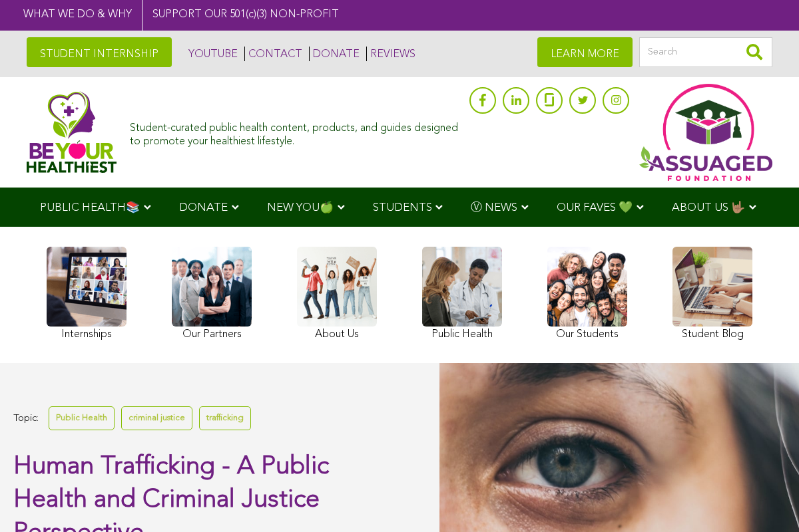 The height and width of the screenshot is (532, 799). I want to click on span: Topic:, so click(26, 419).